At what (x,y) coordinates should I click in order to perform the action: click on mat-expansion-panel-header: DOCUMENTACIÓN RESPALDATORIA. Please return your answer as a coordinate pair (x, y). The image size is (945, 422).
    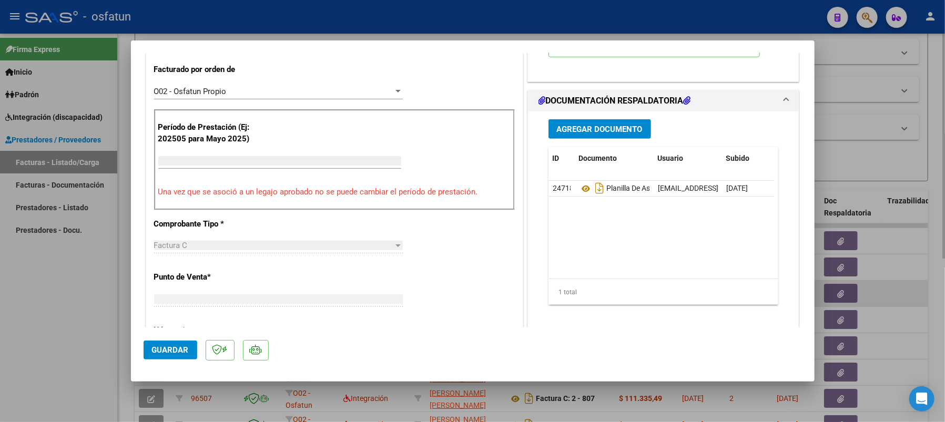
    Looking at the image, I should click on (664, 101).